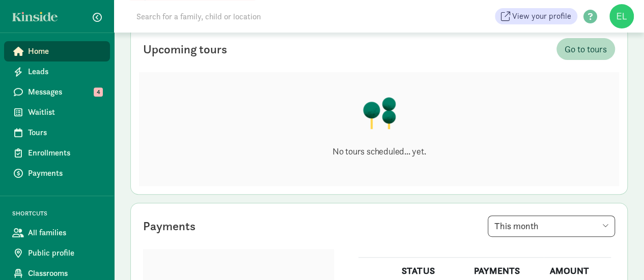 The width and height of the screenshot is (644, 280). What do you see at coordinates (57, 51) in the screenshot?
I see `a: Home` at bounding box center [57, 51].